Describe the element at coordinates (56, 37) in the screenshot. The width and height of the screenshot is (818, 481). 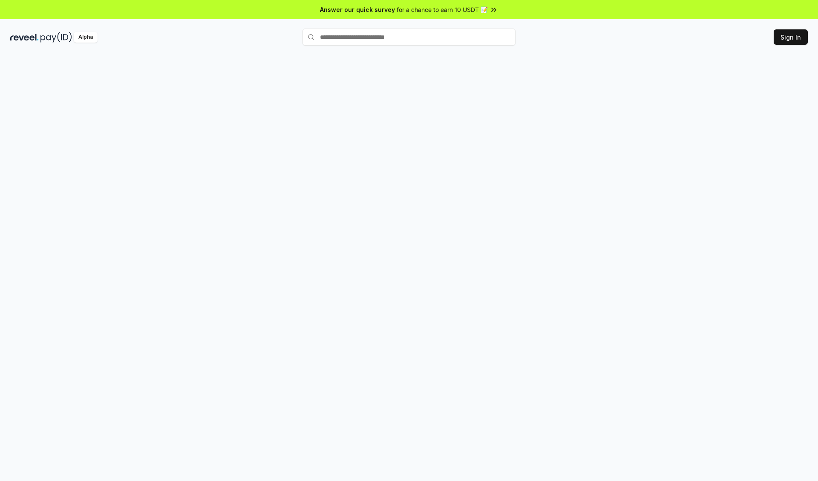
I see `img: pay_id` at that location.